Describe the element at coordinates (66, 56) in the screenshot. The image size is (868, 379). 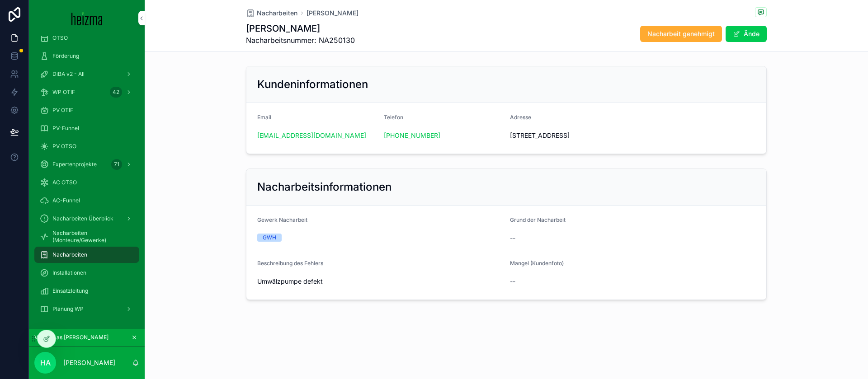
I see `span: Förderung` at that location.